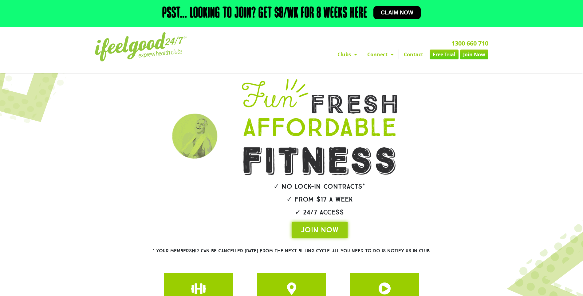  Describe the element at coordinates (397, 13) in the screenshot. I see `span: Claim now` at that location.